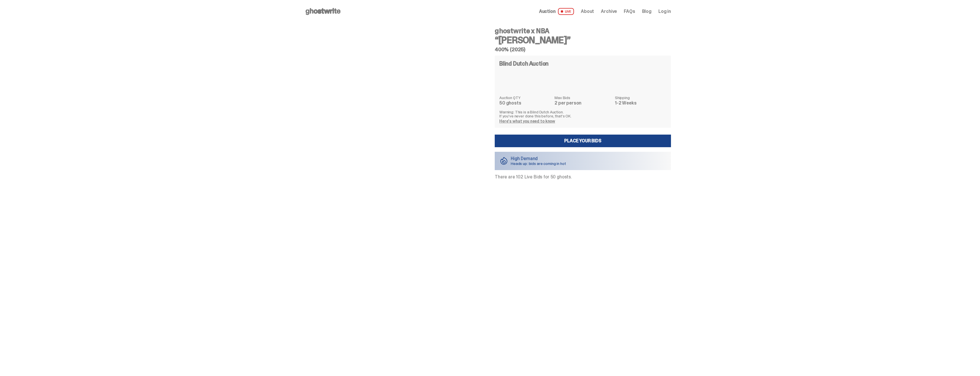 The image size is (980, 376). I want to click on span: Archive, so click(609, 12).